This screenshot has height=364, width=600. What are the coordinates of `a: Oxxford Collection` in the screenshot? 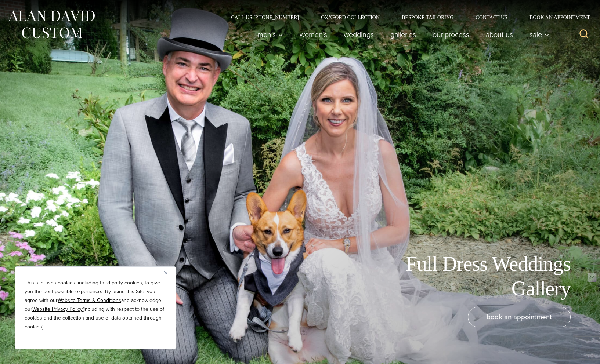 It's located at (351, 17).